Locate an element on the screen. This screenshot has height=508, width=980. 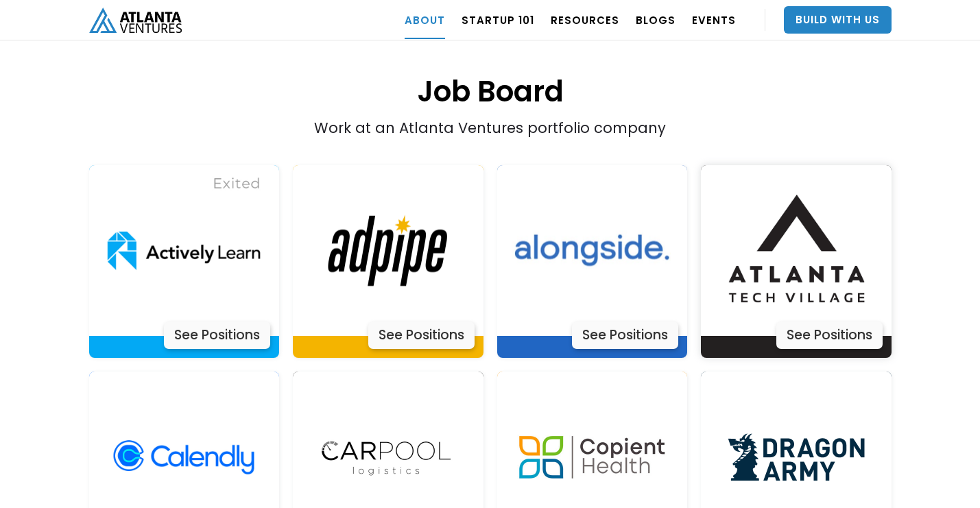
a: Build With Us is located at coordinates (837, 20).